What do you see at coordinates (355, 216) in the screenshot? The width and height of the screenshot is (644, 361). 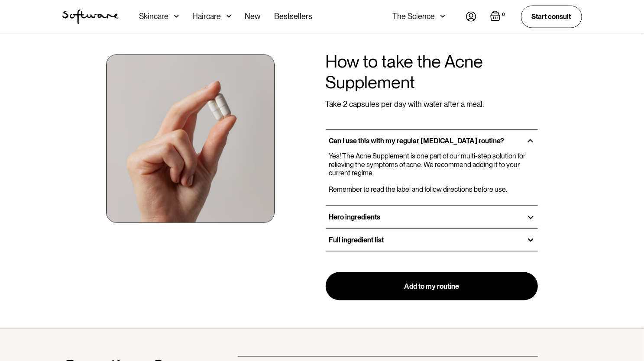 I see `h3: Hero ingredients` at bounding box center [355, 216].